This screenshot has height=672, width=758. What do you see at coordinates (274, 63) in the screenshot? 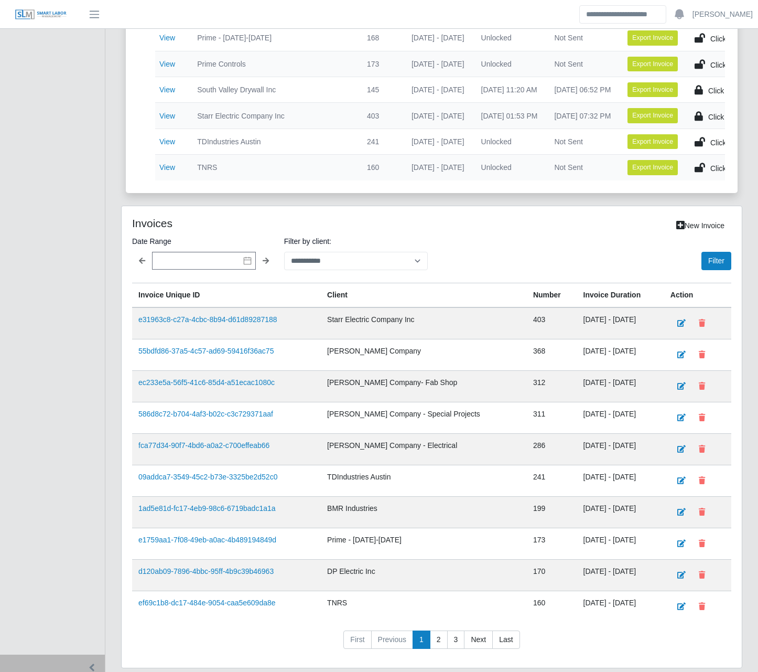
I see `td: Prime Controls` at bounding box center [274, 63].